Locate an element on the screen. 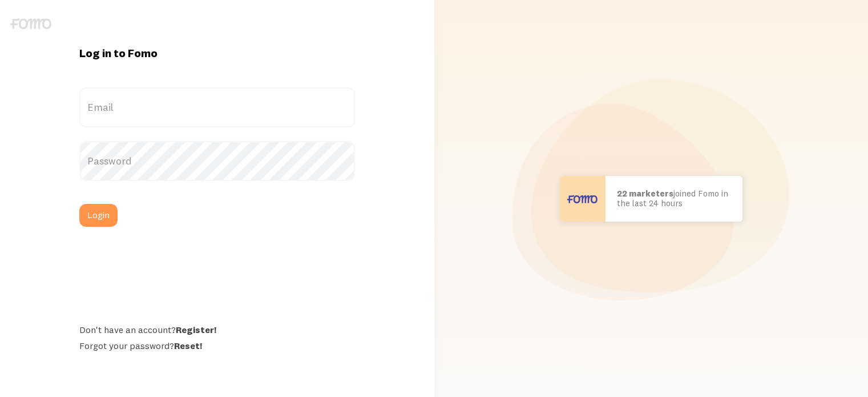 The width and height of the screenshot is (868, 397). a: Register! is located at coordinates (196, 330).